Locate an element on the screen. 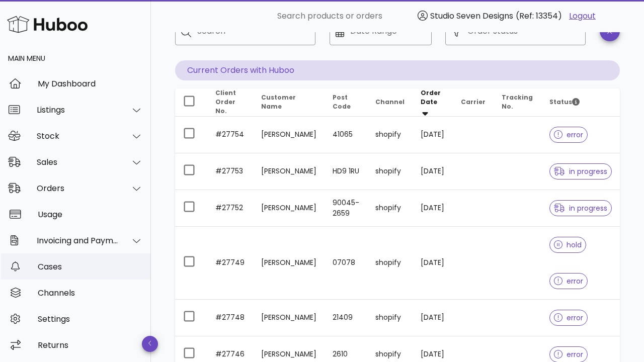  span: Order Date is located at coordinates (431, 97).